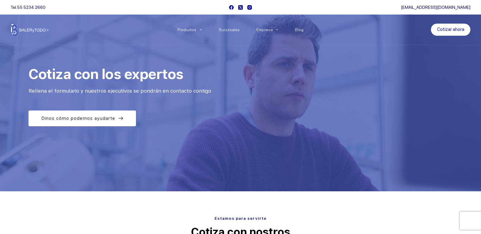 Image resolution: width=481 pixels, height=234 pixels. I want to click on span: Cotiza con los expertos, so click(106, 74).